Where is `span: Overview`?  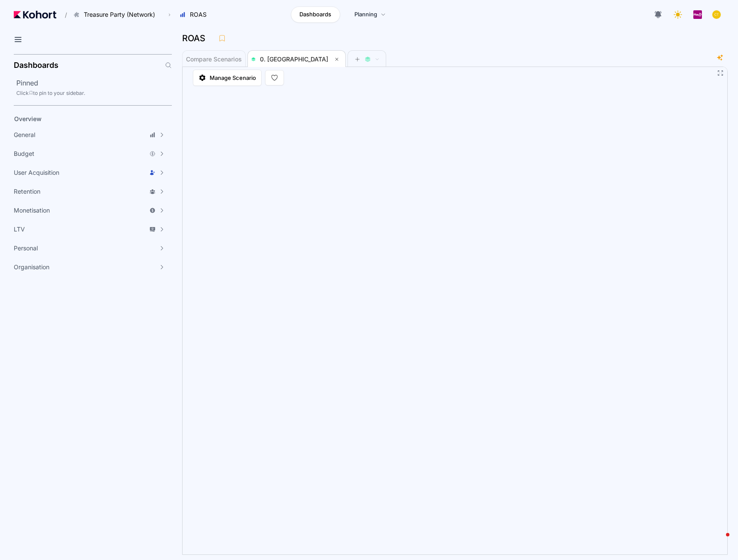 span: Overview is located at coordinates (28, 119).